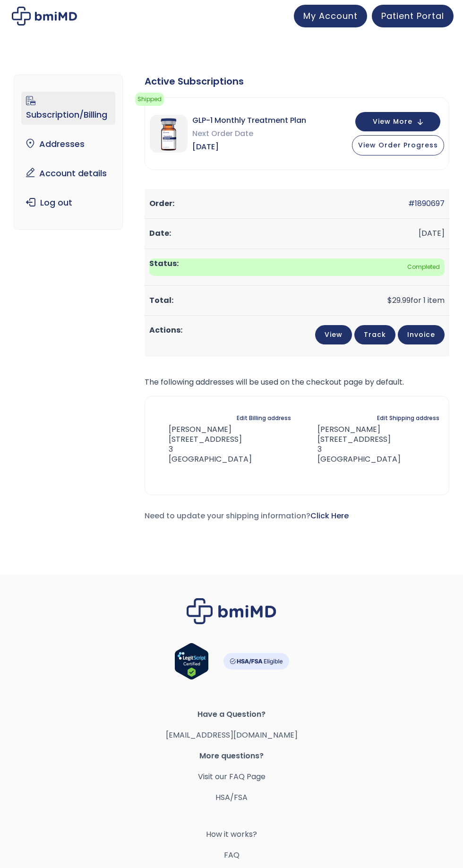  I want to click on div: My account, so click(44, 16).